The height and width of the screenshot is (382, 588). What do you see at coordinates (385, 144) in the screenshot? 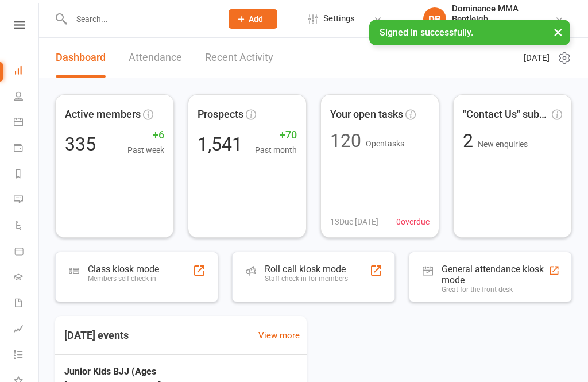
I see `span: Open tasks` at bounding box center [385, 144].